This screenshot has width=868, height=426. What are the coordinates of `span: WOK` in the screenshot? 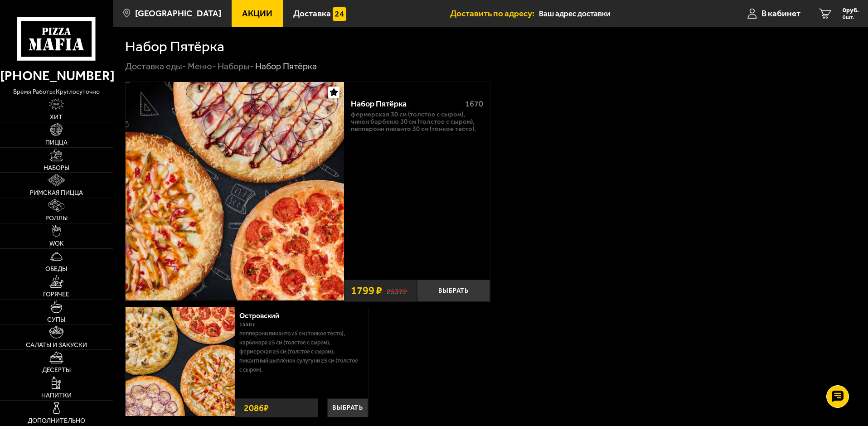 It's located at (56, 244).